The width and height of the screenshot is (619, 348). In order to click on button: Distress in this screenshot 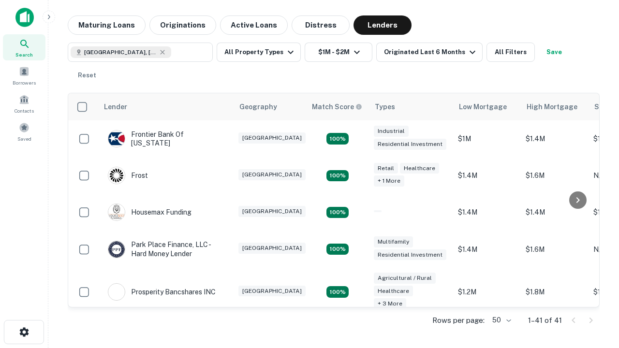, I will do `click(321, 25)`.